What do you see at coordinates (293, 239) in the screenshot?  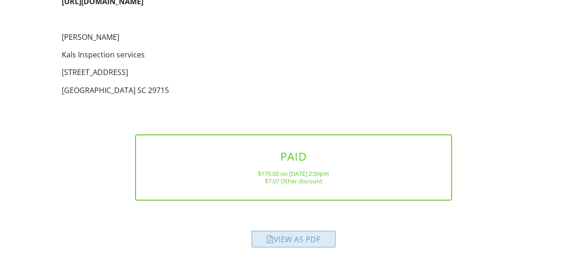 I see `div: View as PDF` at bounding box center [293, 239].